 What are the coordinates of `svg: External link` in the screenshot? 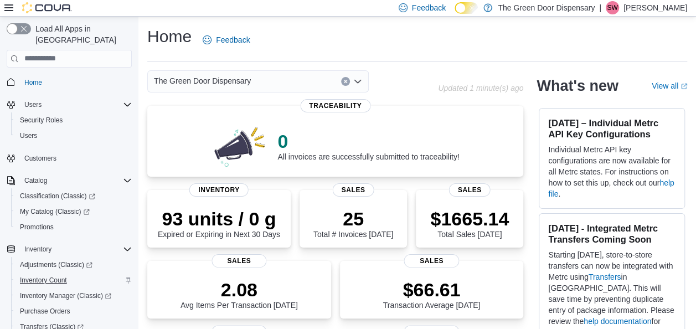 It's located at (684, 86).